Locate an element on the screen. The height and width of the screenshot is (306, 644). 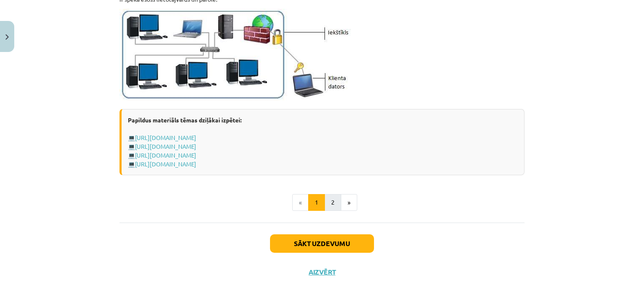
button: 1 is located at coordinates (316, 202).